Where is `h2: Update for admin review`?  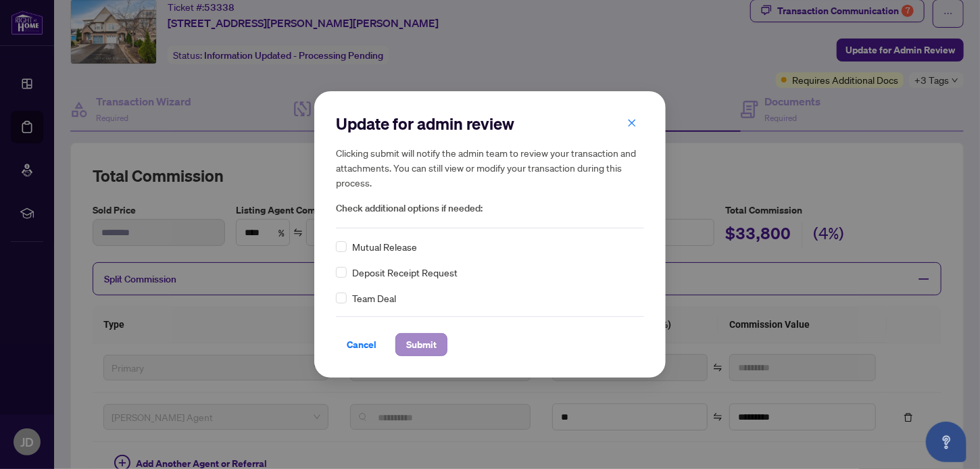
h2: Update for admin review is located at coordinates (490, 124).